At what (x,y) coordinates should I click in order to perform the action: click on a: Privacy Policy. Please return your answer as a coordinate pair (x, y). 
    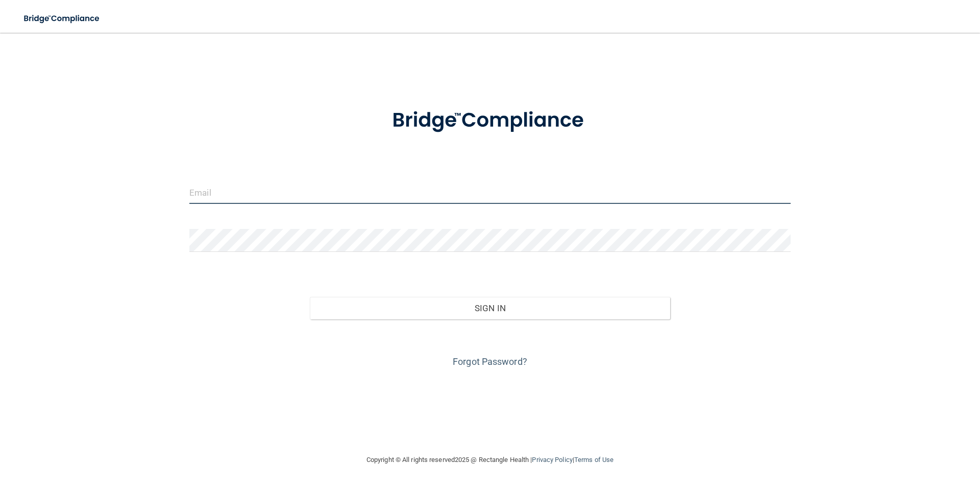
    Looking at the image, I should click on (552, 459).